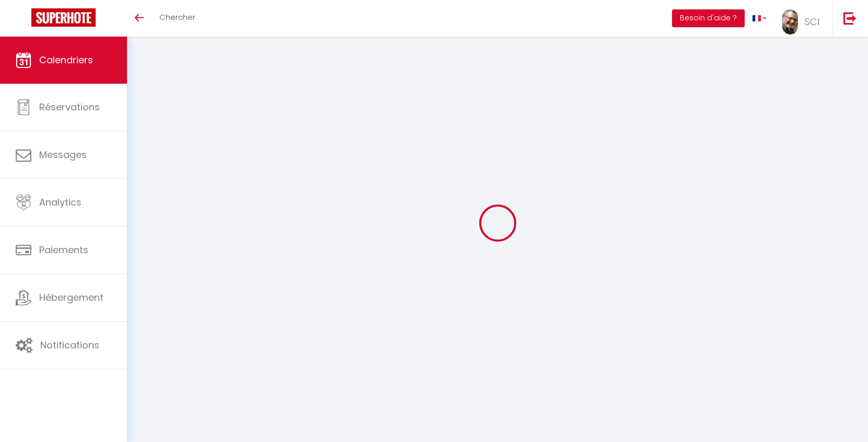  What do you see at coordinates (66, 60) in the screenshot?
I see `span: Calendriers` at bounding box center [66, 60].